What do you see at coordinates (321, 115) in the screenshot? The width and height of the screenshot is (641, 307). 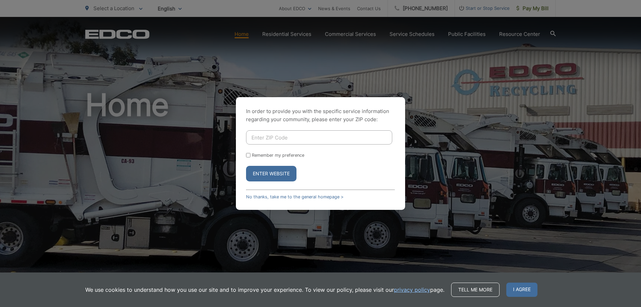 I see `p: In order to provide you with the specific service information regarding your community, please en...` at bounding box center [321, 115].